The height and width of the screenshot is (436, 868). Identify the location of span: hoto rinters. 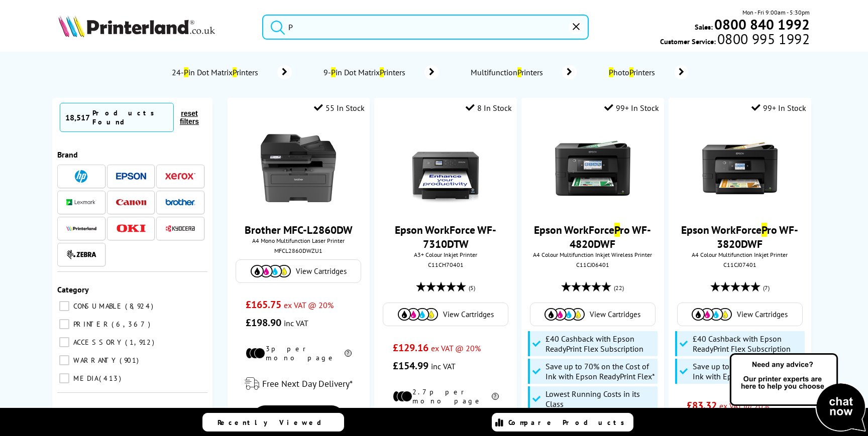
(633, 72).